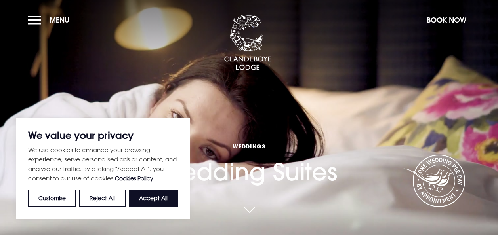 Image resolution: width=498 pixels, height=235 pixels. What do you see at coordinates (50, 20) in the screenshot?
I see `button: Menu` at bounding box center [50, 20].